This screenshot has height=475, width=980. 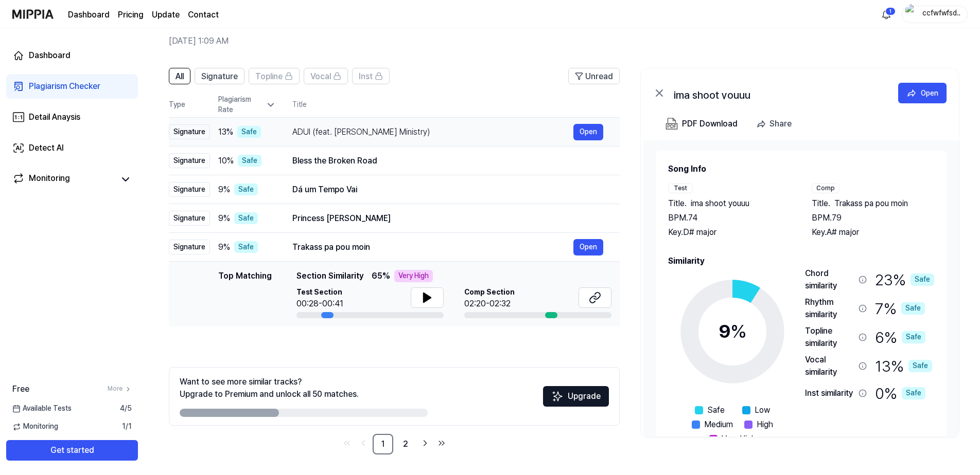 I want to click on div: 7 %, so click(x=899, y=308).